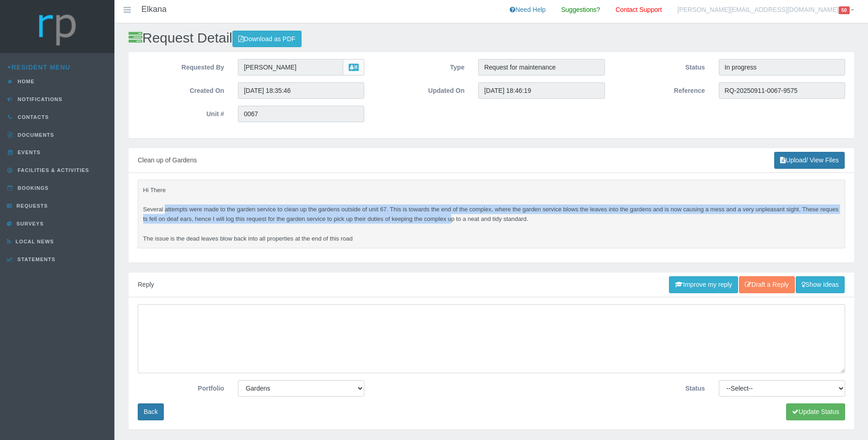 Image resolution: width=868 pixels, height=440 pixels. Describe the element at coordinates (32, 187) in the screenshot. I see `span: Bookings` at that location.